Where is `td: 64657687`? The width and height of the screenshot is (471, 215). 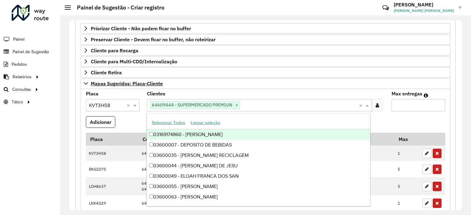 td: 64657687 is located at coordinates (206, 169).